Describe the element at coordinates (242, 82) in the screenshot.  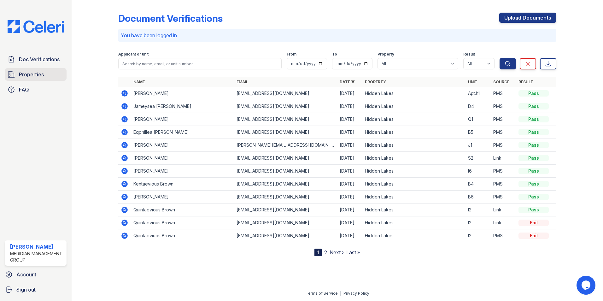
I see `a: Email` at that location.